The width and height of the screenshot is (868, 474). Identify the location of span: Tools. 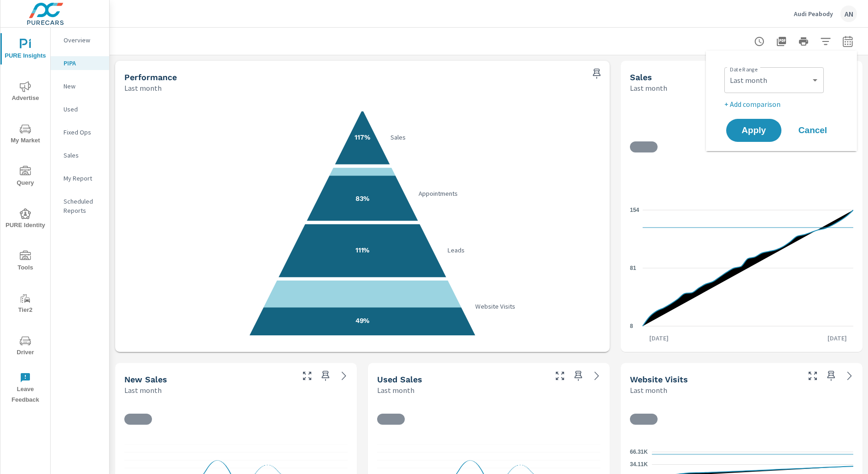
(25, 262).